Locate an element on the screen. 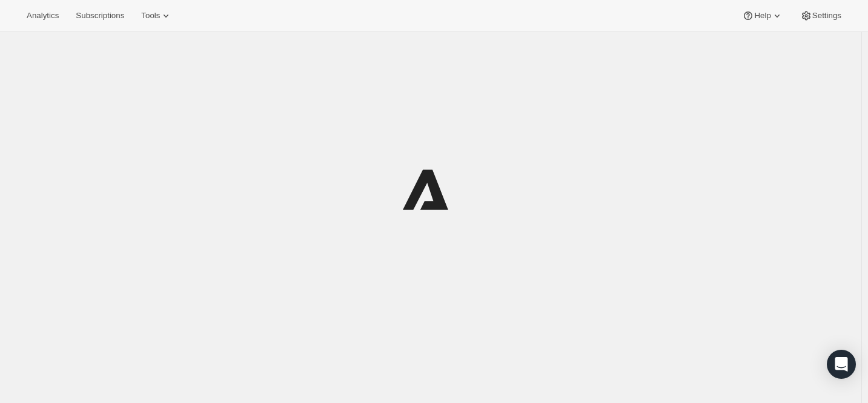  button: Analytics is located at coordinates (43, 16).